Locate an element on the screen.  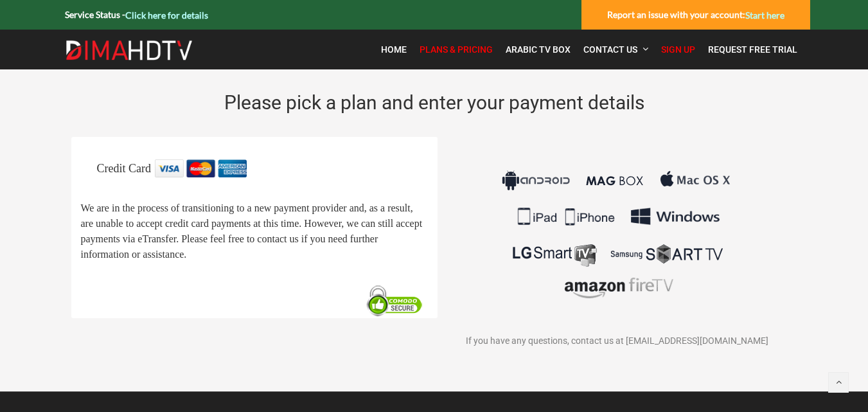
a: Back to top is located at coordinates (838, 382).